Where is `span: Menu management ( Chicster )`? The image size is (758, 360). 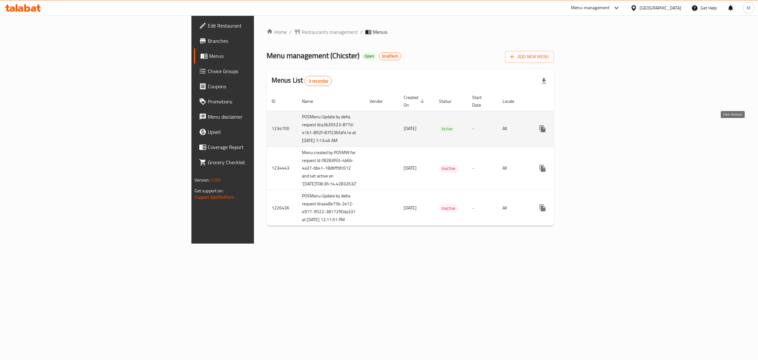
span: Menu management ( Chicster ) is located at coordinates (313, 55).